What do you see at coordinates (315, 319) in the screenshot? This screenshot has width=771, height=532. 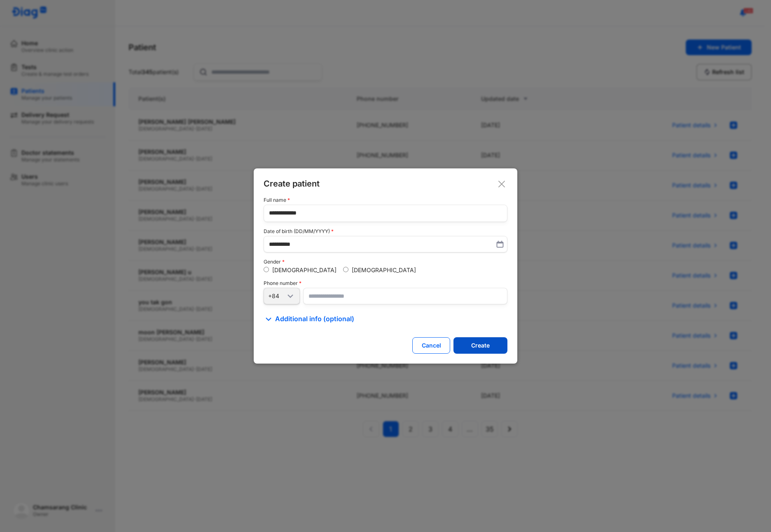 I see `span: Additional info (optional)` at bounding box center [315, 319].